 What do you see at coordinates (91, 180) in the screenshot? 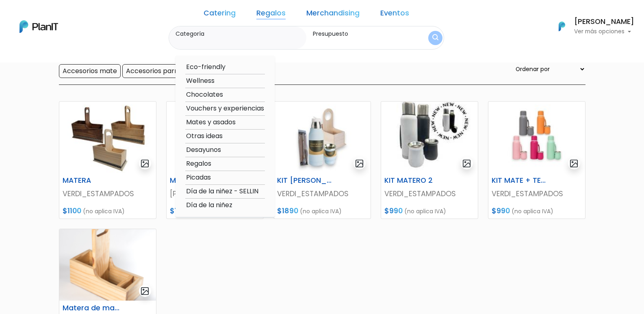
I see `h6: MATERA` at bounding box center [91, 180].